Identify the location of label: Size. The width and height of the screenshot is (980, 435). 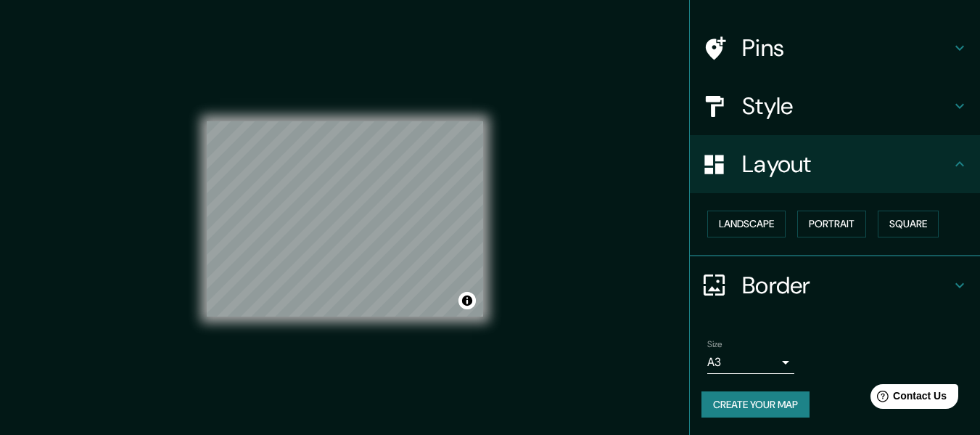
(715, 343).